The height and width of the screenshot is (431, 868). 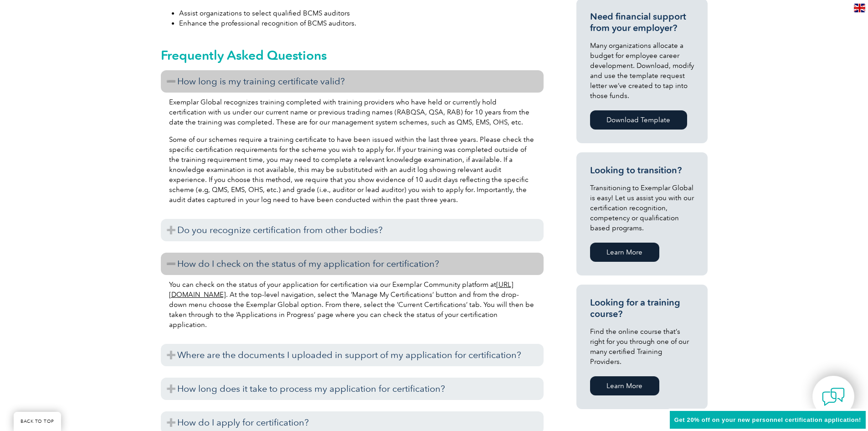 I want to click on h3: How long is my training certificate valid?, so click(x=352, y=81).